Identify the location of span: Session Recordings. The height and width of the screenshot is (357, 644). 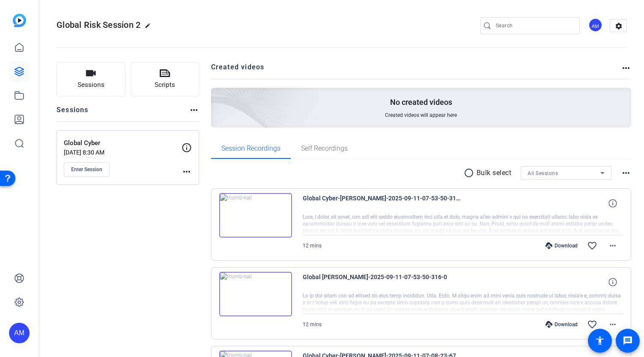
(251, 149).